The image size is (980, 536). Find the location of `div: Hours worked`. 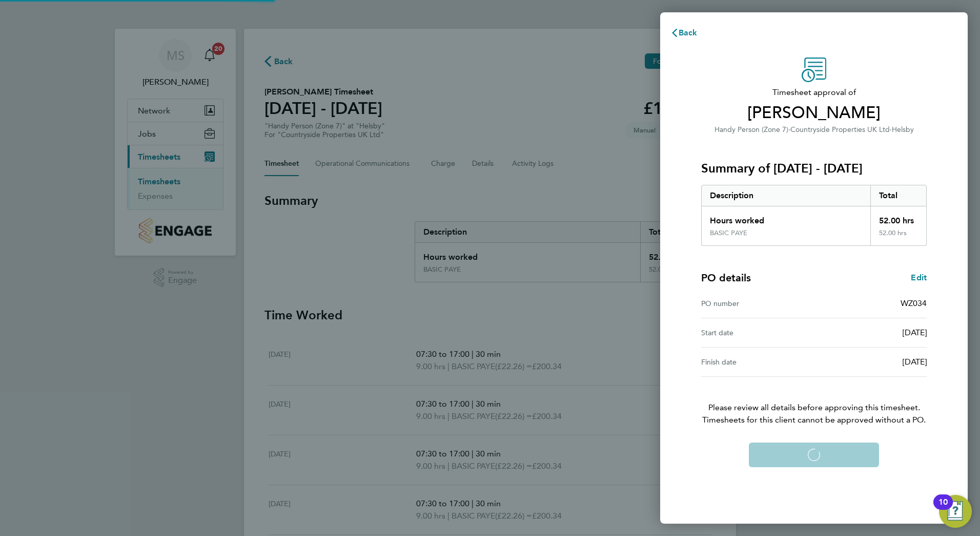

div: Hours worked is located at coordinates (786, 218).